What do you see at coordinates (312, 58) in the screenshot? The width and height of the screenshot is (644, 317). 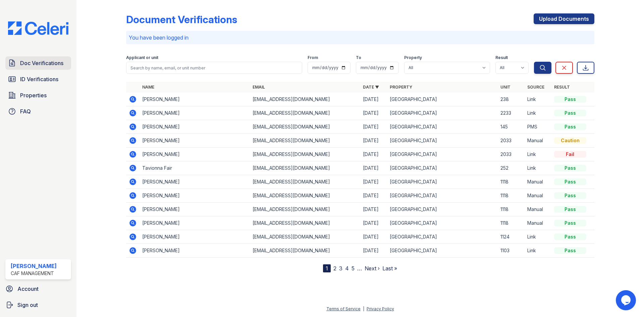 I see `label: From` at bounding box center [312, 58].